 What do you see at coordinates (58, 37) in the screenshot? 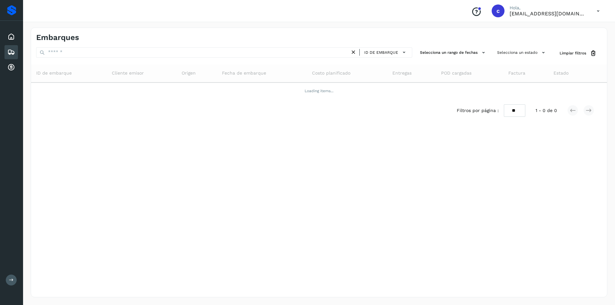
I see `h4: Embarques` at bounding box center [58, 37].